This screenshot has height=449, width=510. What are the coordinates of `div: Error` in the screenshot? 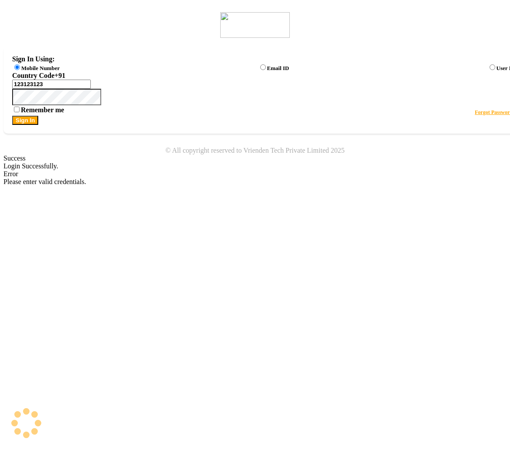 It's located at (255, 174).